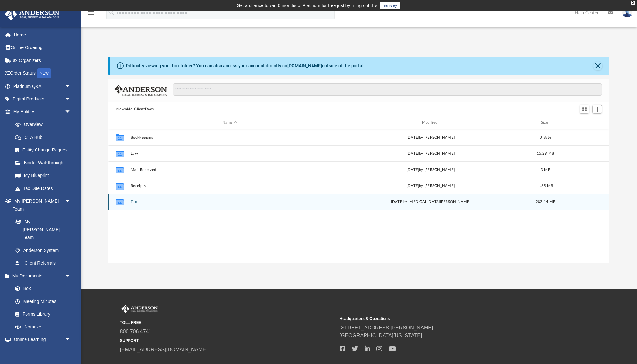 Image resolution: width=637 pixels, height=364 pixels. What do you see at coordinates (91, 13) in the screenshot?
I see `i: menu` at bounding box center [91, 13].